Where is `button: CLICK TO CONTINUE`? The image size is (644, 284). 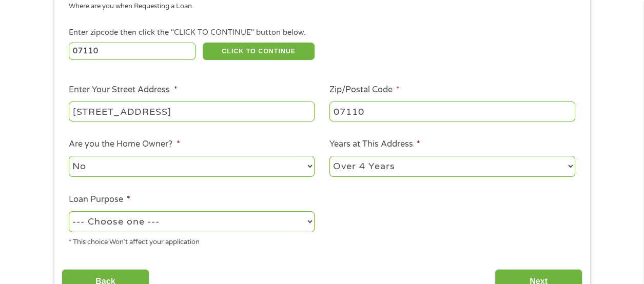 button: CLICK TO CONTINUE is located at coordinates (259, 52).